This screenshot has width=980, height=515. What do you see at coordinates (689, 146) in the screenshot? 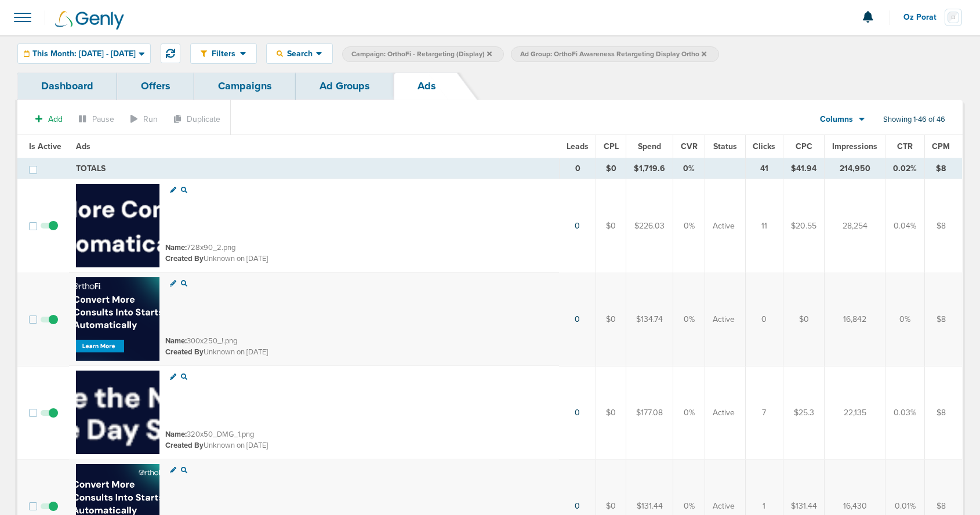
I see `span: CVR` at bounding box center [689, 146].